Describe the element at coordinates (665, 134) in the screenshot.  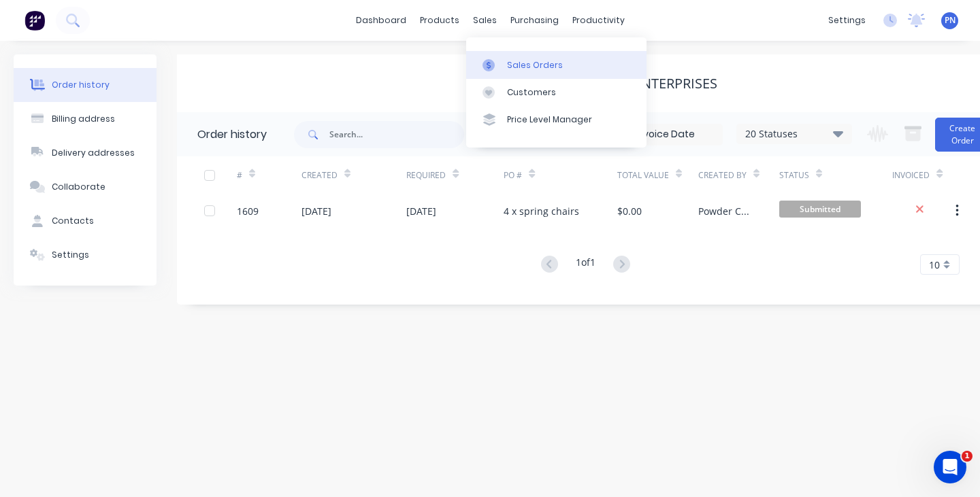
I see `input: Invoice Date` at that location.